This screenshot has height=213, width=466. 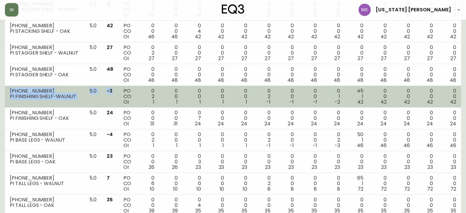 What do you see at coordinates (365, 10) in the screenshot?
I see `img: ea5e0531d3ed94391639a5d1768dbd68` at bounding box center [365, 10].